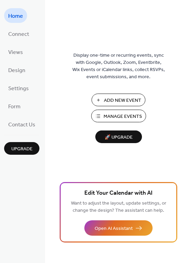  What do you see at coordinates (18, 89) in the screenshot?
I see `span: Settings` at bounding box center [18, 89].